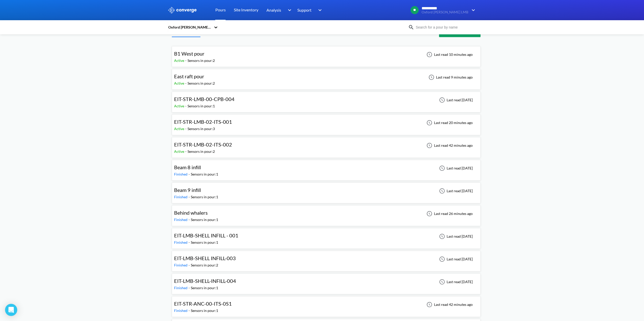  I want to click on a: EIT-STR-LMB-02-ITS-002Active-Sensors in pour:2Last read 42 minutes ago, so click(326, 145).